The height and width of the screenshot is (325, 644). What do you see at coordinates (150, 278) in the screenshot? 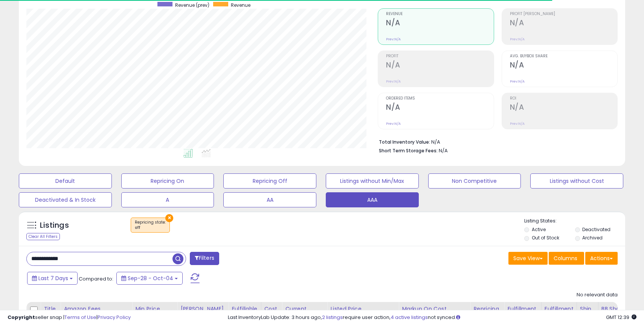
I see `span: Sep-28 - Oct-04` at bounding box center [150, 278].